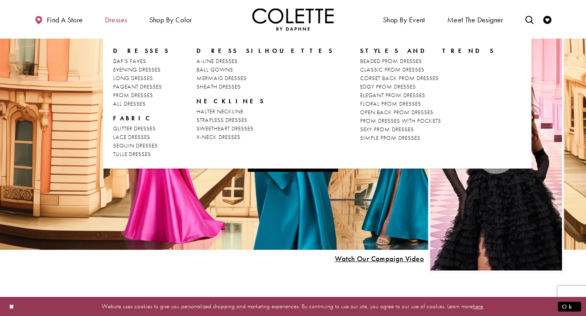 The height and width of the screenshot is (316, 586). What do you see at coordinates (397, 112) in the screenshot?
I see `span: OPEN BACK PROM DRESSES` at bounding box center [397, 112].